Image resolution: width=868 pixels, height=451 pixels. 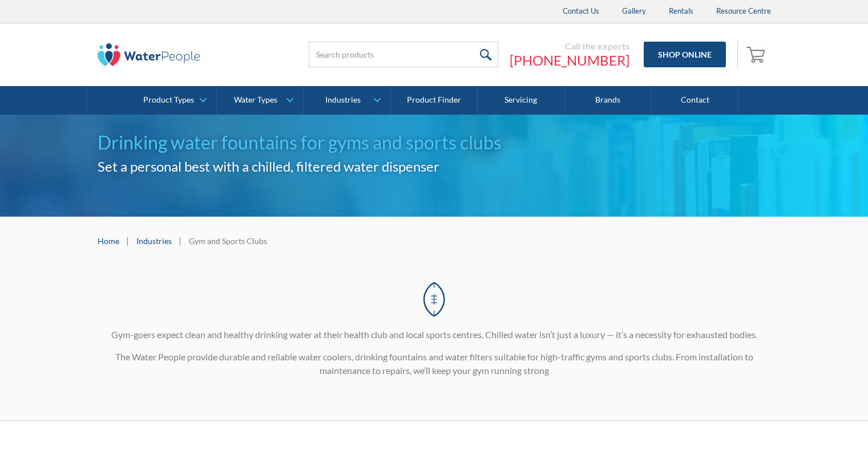 What do you see at coordinates (434, 364) in the screenshot?
I see `p: The Water People provide durable and reliable water coolers, drinking fountains and water filters...` at bounding box center [434, 364].